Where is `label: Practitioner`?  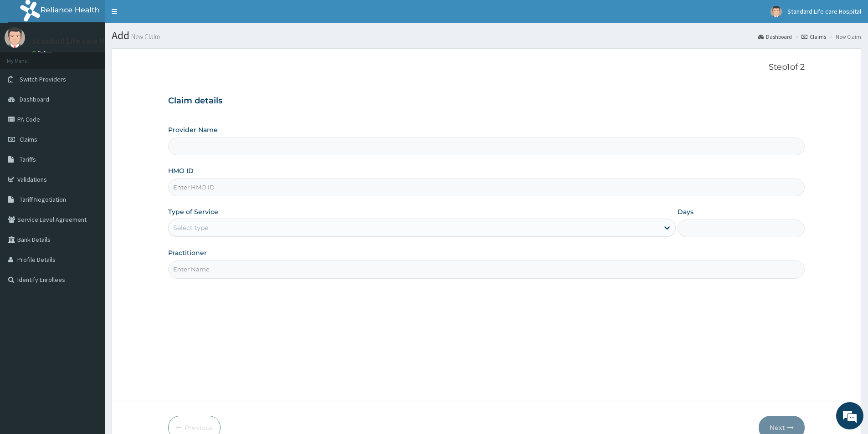 label: Practitioner is located at coordinates (187, 252).